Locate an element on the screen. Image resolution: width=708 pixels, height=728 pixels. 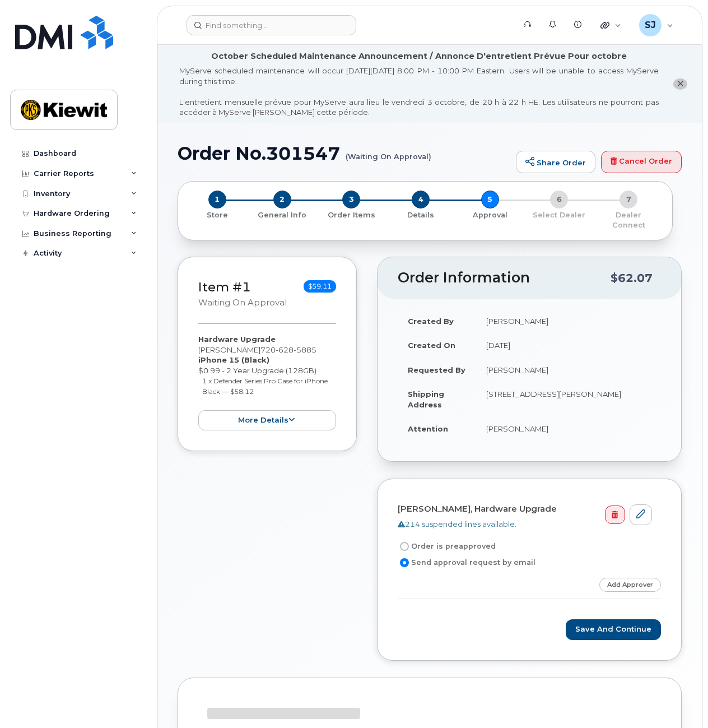
span: 628 is located at coordinates (285, 350).